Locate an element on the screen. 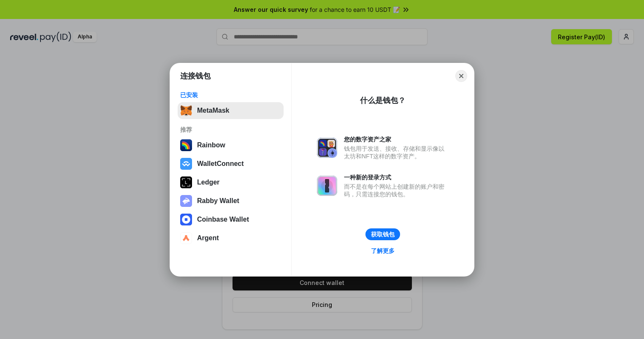  img: svg+xml,%3Csvg%20xmlns%3D%22http%3A%2F%2Fwww.w3.org%2F2000%2Fsvg%22%20width%3D%2228%22%20height%3... is located at coordinates (186, 182).